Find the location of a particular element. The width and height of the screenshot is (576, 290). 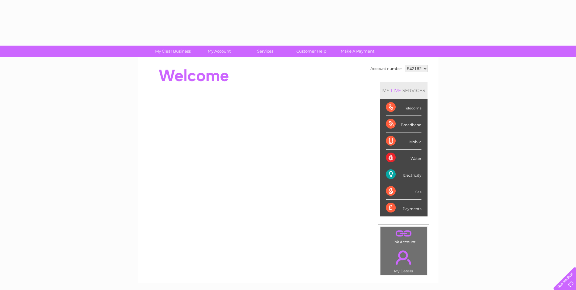

div: Electricity is located at coordinates (404, 174).